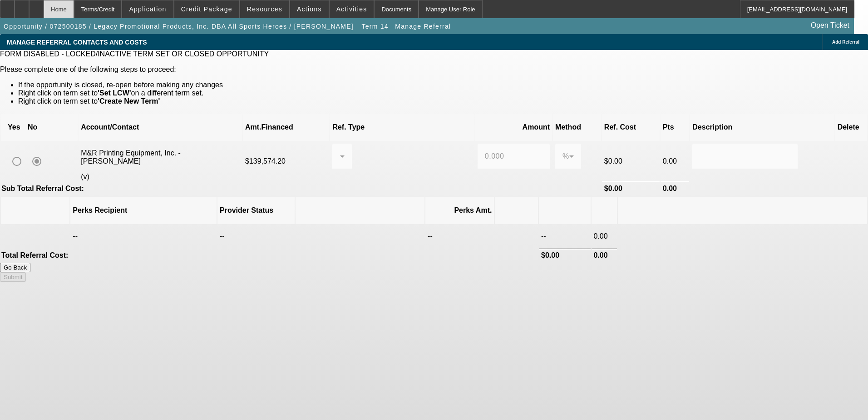 This screenshot has height=420, width=868. Describe the element at coordinates (148, 9) in the screenshot. I see `button: Application` at that location.